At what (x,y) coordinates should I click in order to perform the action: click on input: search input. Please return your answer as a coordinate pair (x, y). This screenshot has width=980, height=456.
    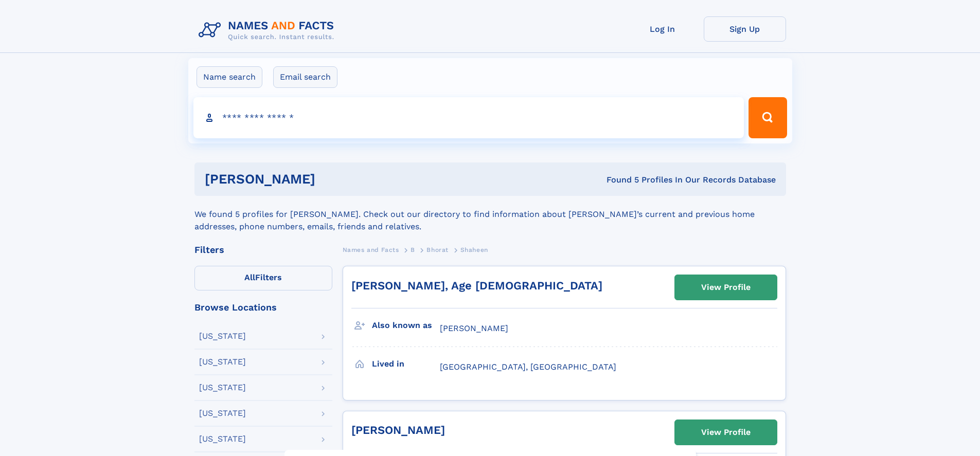
    Looking at the image, I should click on (469, 118).